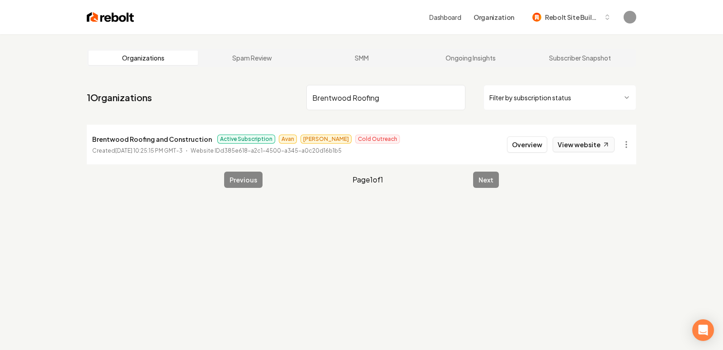  What do you see at coordinates (137, 151) in the screenshot?
I see `p: Created` at bounding box center [137, 151].